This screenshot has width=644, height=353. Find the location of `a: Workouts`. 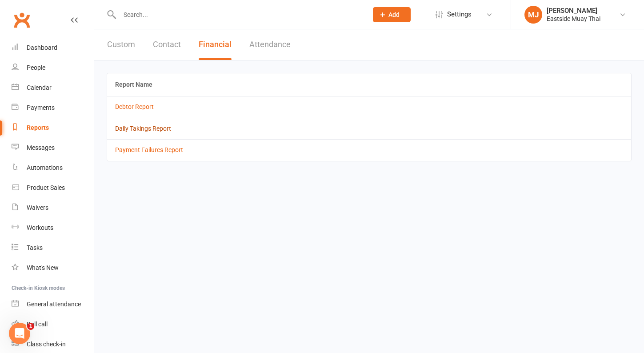

a: Workouts is located at coordinates (52, 227).